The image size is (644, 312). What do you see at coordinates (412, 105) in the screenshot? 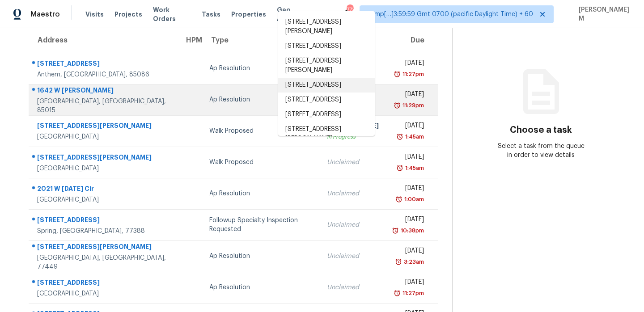
I see `div: 11:29pm` at bounding box center [412, 105].